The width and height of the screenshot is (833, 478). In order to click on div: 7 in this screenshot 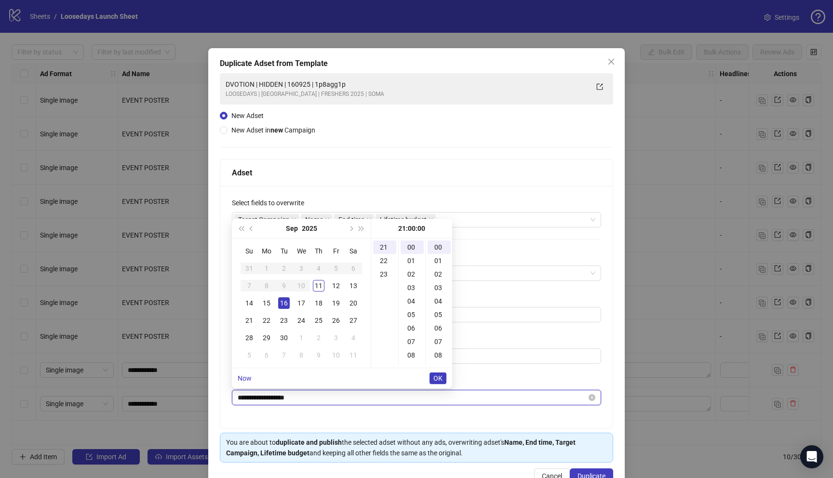, I will do `click(284, 355)`.